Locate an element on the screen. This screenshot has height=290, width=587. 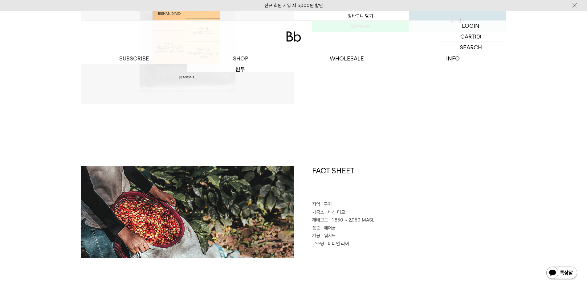
a: 원두 is located at coordinates (240, 69).